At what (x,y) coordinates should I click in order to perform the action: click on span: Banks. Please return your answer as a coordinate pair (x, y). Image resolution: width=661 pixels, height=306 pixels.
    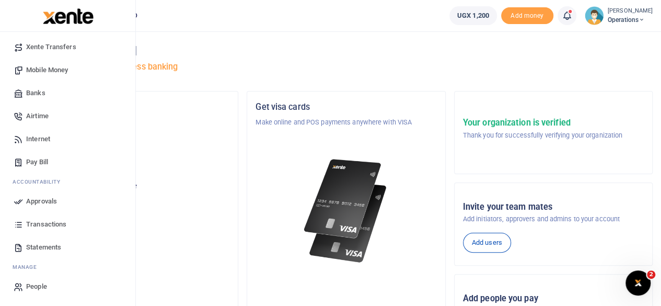
    Looking at the image, I should click on (36, 93).